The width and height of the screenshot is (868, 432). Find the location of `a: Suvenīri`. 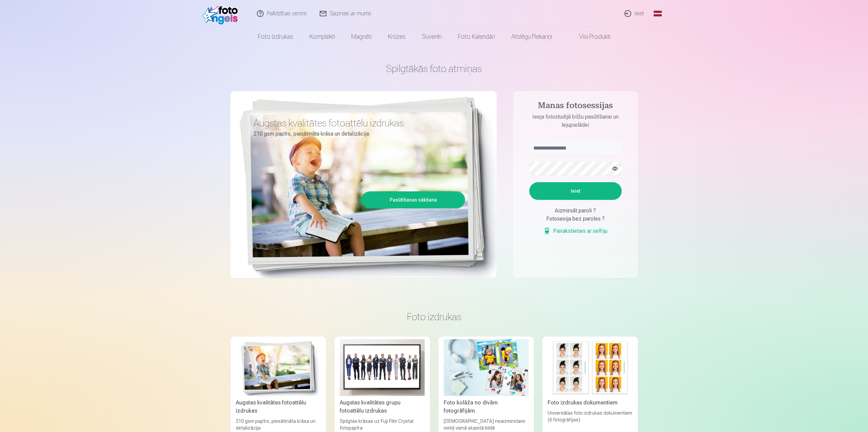

a: Suvenīri is located at coordinates (432, 37).